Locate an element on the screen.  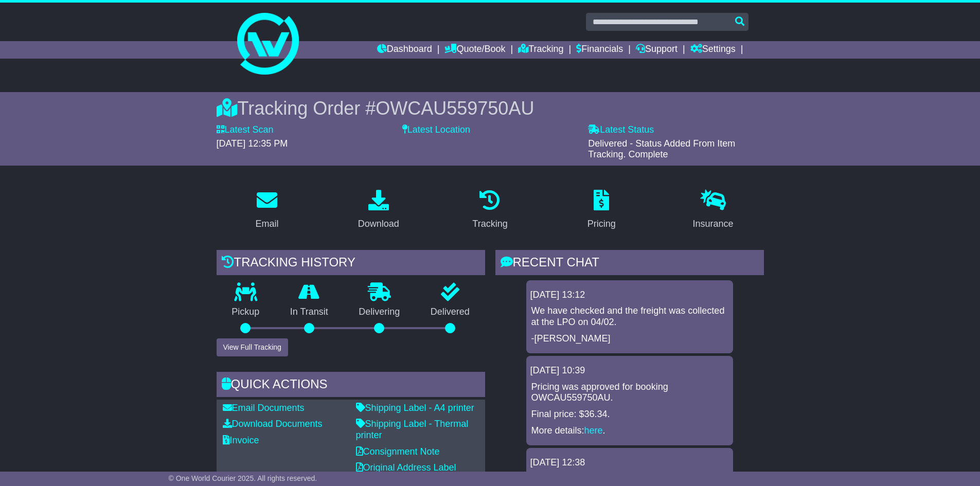
p: Pickup is located at coordinates (246, 312).